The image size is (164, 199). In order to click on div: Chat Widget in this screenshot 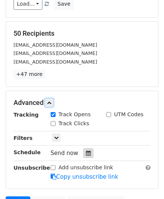, I will do `click(146, 181)`.